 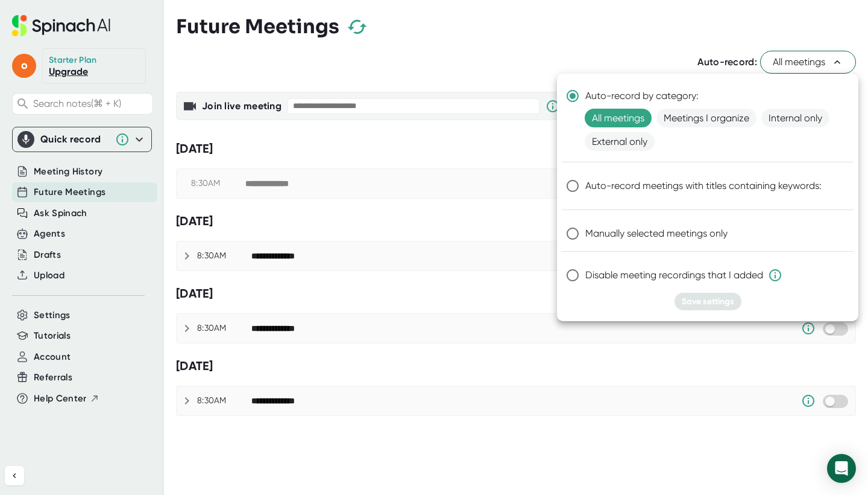 I want to click on div: Open Intercom Messenger, so click(x=842, y=468).